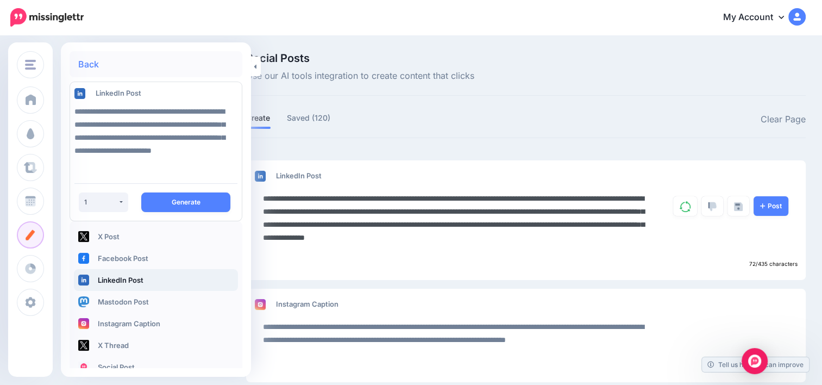 The height and width of the screenshot is (385, 822). What do you see at coordinates (783, 120) in the screenshot?
I see `a: Clear Page` at bounding box center [783, 120].